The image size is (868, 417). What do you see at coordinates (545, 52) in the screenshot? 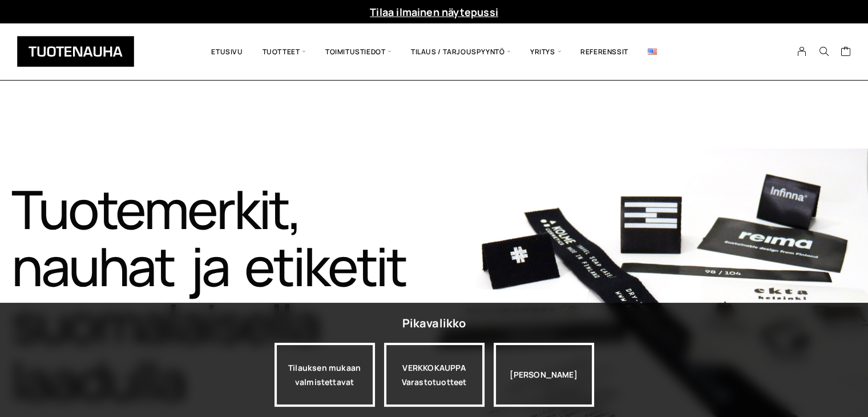
I see `span: Yritys` at bounding box center [545, 52].